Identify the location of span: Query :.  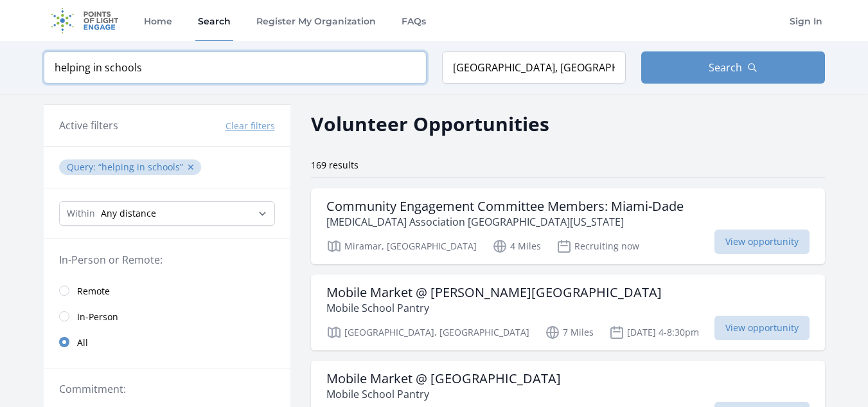
(82, 167).